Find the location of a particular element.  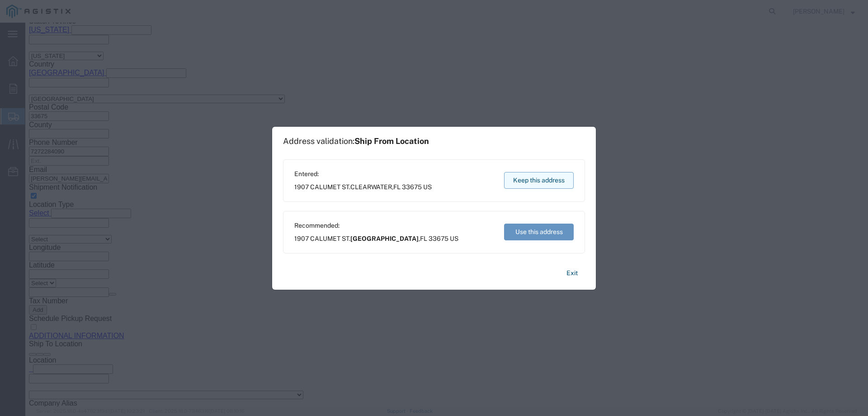

span: Entered: is located at coordinates (363, 174).